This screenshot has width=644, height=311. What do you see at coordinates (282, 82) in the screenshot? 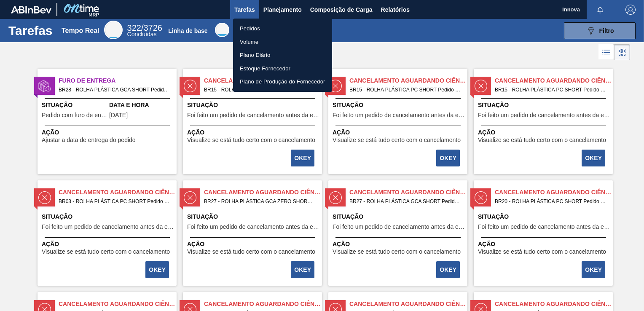
I see `a: Plano de Produção do Fornecedor` at bounding box center [282, 82].